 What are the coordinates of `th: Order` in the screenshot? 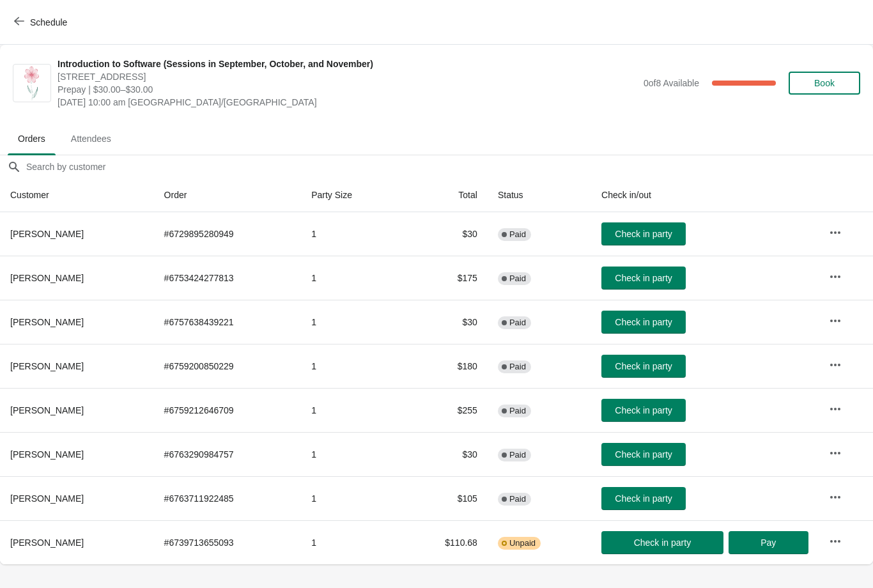 It's located at (227, 195).